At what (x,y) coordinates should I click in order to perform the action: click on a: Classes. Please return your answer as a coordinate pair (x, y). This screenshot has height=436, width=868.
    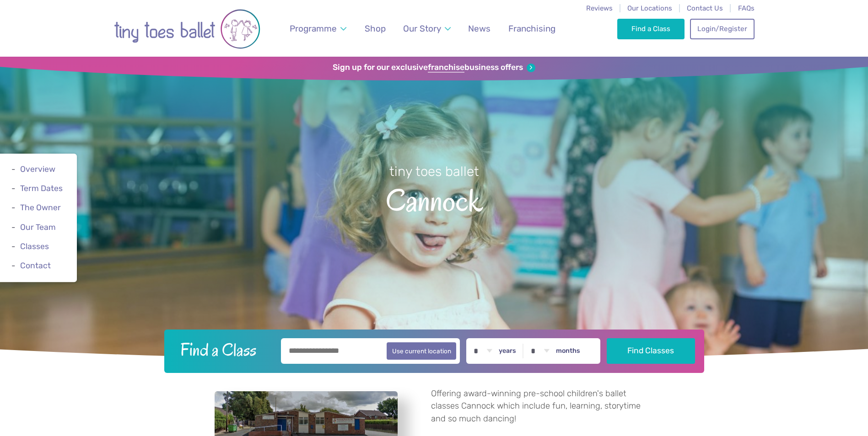
    Looking at the image, I should click on (35, 246).